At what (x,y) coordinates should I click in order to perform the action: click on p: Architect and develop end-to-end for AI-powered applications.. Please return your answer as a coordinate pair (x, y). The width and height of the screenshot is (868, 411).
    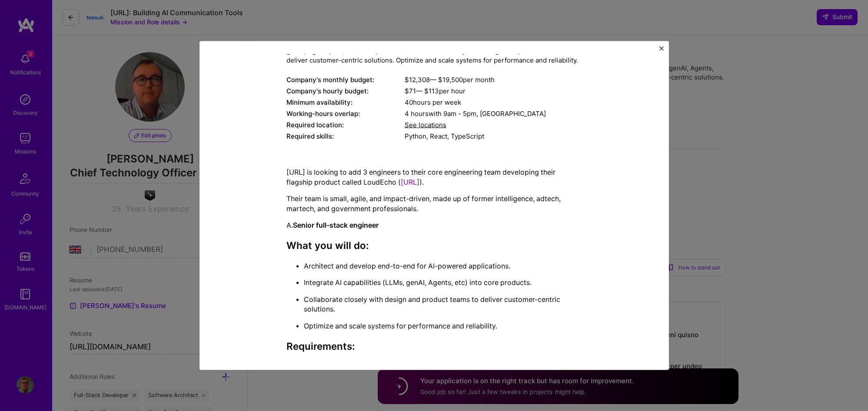
    Looking at the image, I should click on (443, 266).